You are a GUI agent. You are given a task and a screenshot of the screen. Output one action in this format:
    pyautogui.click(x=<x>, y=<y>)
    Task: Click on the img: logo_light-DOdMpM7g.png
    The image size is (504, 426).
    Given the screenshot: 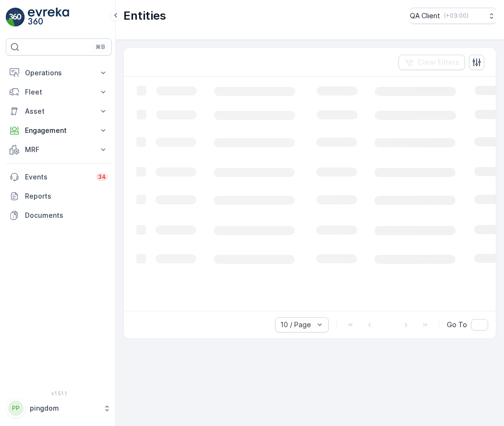 What is the action you would take?
    pyautogui.click(x=48, y=18)
    